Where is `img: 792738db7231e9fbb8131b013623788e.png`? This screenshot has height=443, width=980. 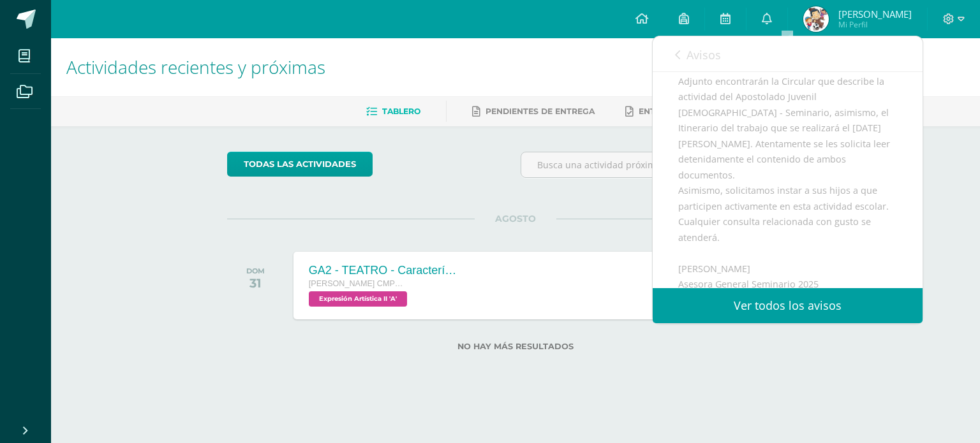 img: 792738db7231e9fbb8131b013623788e.png is located at coordinates (816, 19).